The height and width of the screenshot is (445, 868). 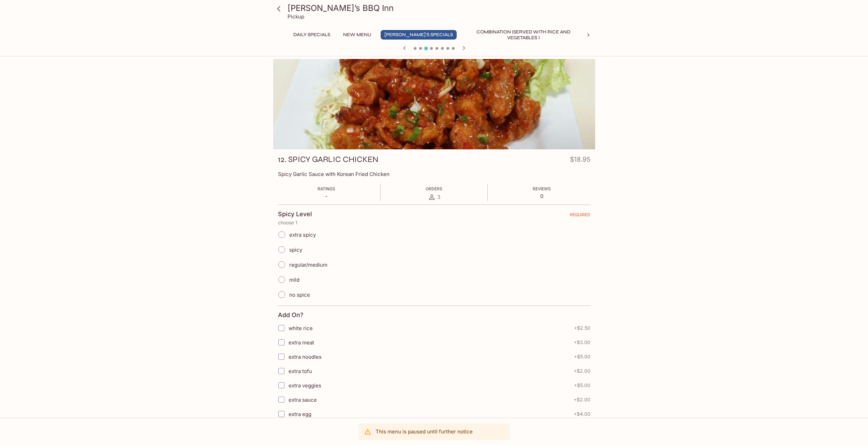 I want to click on p: Spicy Garlic Sauce with Korean Fried Chicken, so click(x=434, y=174).